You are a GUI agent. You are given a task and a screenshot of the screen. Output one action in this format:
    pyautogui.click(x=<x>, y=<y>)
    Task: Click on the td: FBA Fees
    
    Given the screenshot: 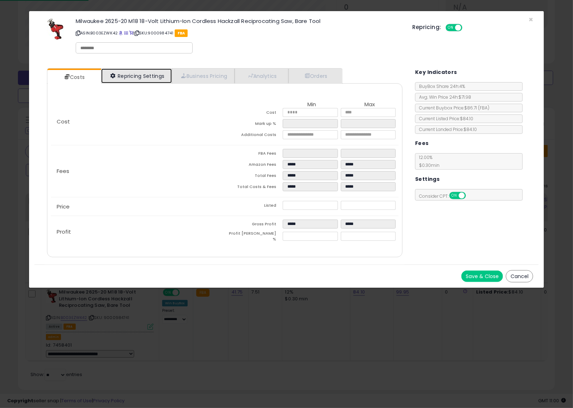 What is the action you would take?
    pyautogui.click(x=254, y=154)
    